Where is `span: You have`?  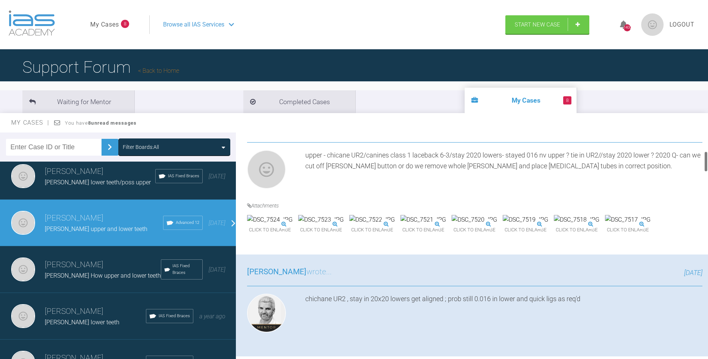 span: You have is located at coordinates (101, 123).